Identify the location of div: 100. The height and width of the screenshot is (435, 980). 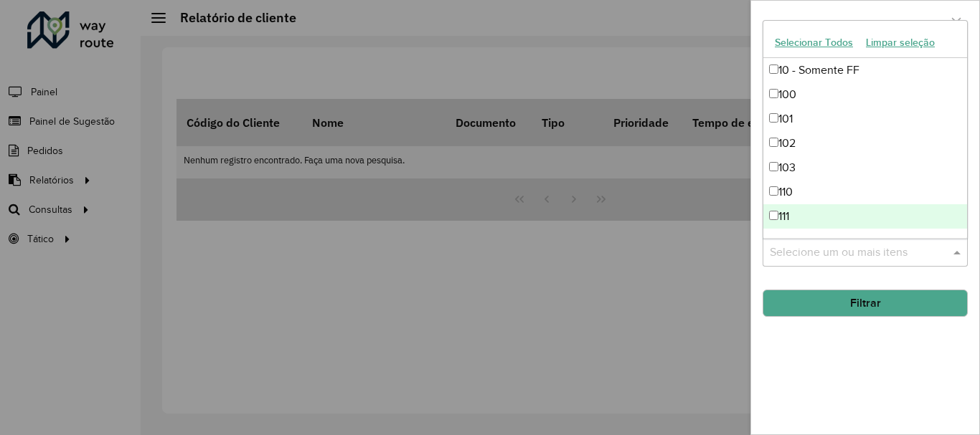
(865, 94).